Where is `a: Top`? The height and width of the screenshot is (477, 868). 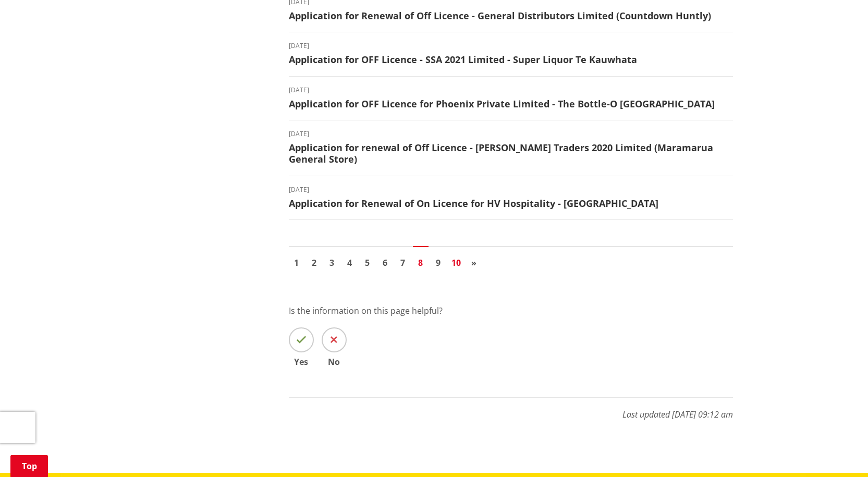
a: Top is located at coordinates (29, 466).